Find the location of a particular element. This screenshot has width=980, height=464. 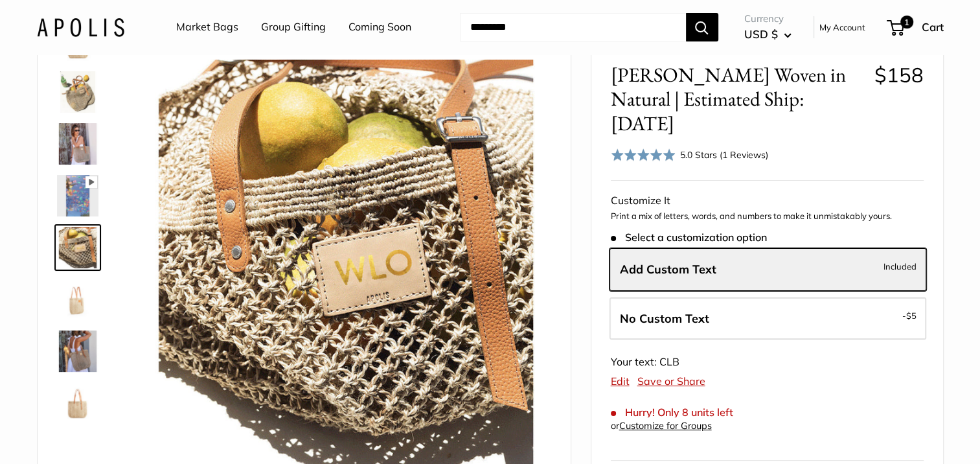

div: or is located at coordinates (661, 425).